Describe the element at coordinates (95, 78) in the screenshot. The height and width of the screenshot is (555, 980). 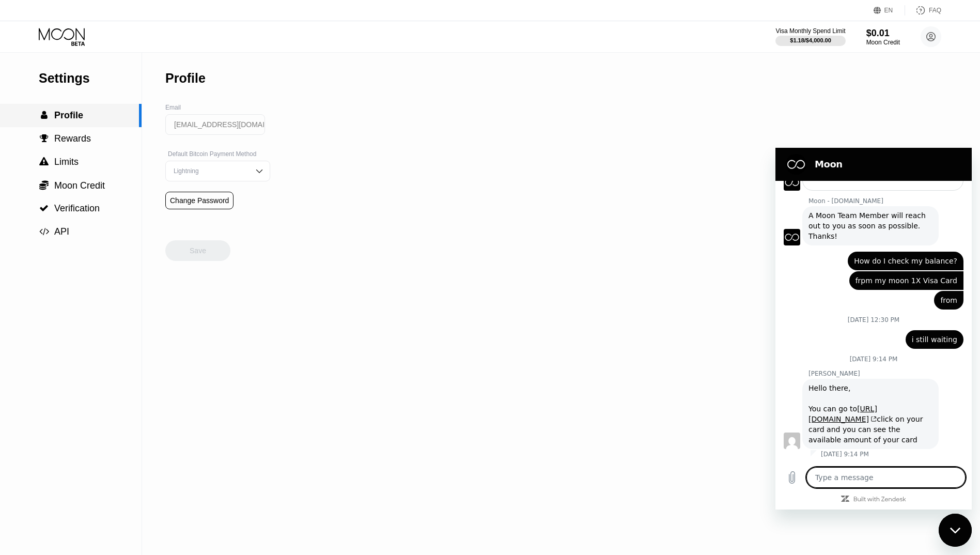
I see `span: A Moon Team Member will reach out to you as soon as possible. Thanks!` at that location.